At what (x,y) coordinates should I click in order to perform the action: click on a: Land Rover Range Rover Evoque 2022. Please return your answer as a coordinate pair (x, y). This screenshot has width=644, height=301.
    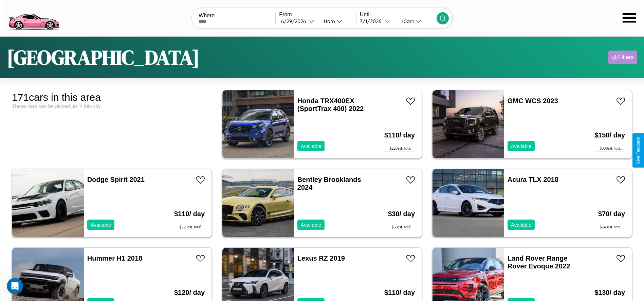
    Looking at the image, I should click on (539, 262).